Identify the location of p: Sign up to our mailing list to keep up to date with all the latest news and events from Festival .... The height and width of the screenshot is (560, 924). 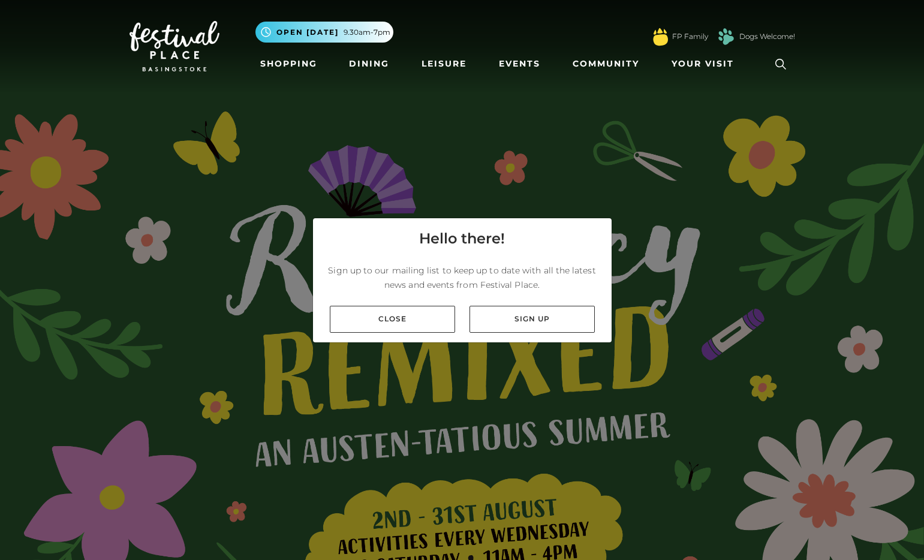
(462, 277).